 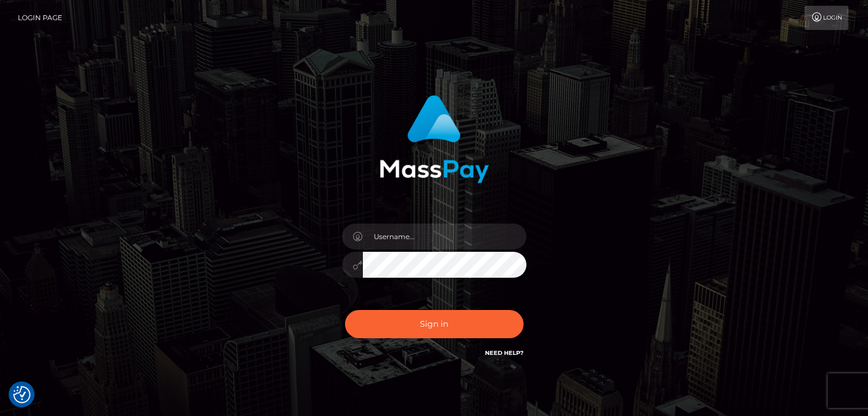 I want to click on button: Sign in, so click(x=435, y=323).